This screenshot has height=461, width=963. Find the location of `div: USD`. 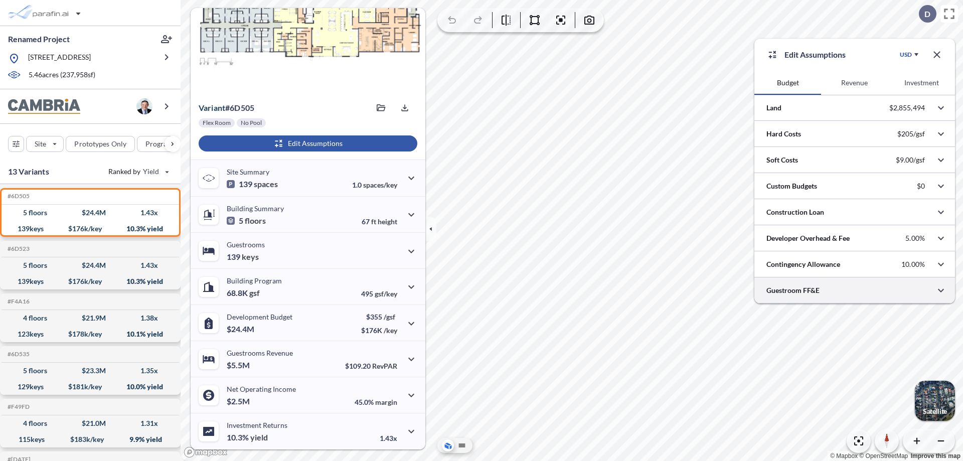

div: USD is located at coordinates (905, 55).